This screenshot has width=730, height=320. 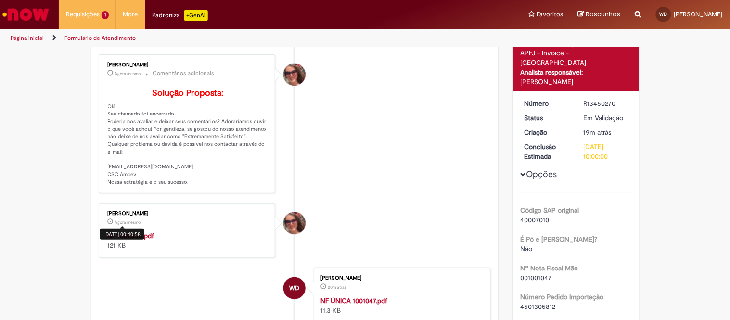 What do you see at coordinates (105, 15) in the screenshot?
I see `span: 1` at bounding box center [105, 15].